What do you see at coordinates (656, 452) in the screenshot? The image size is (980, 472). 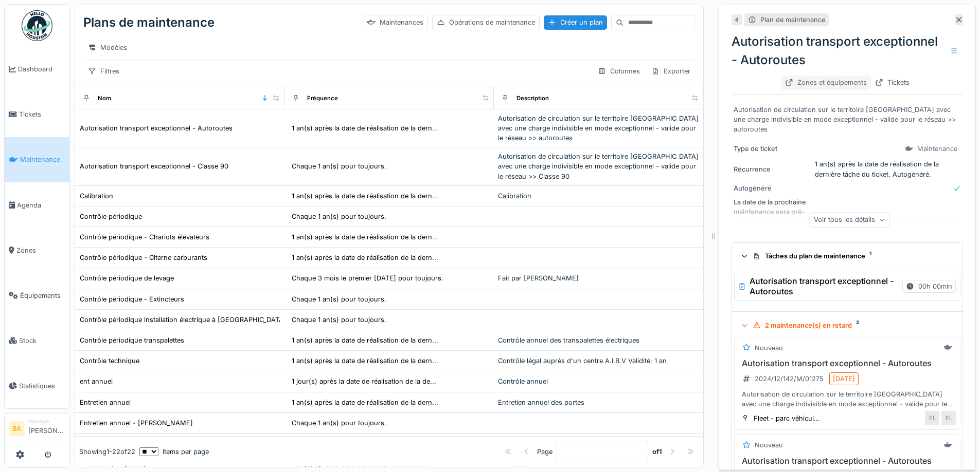 I see `strong: of 1` at bounding box center [656, 452].